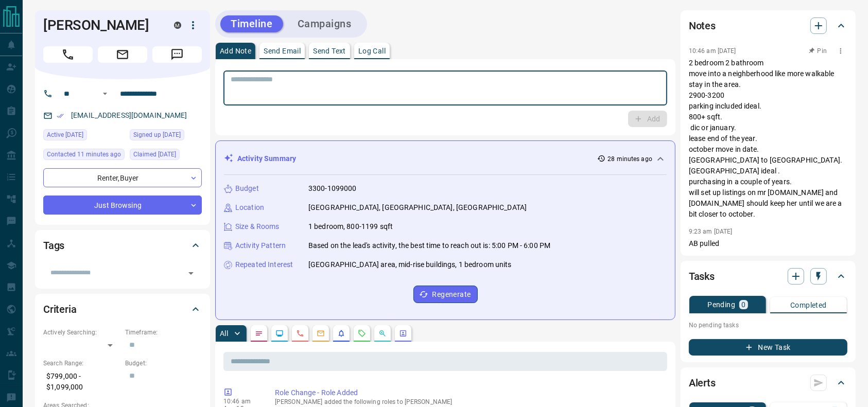 This screenshot has width=868, height=407. I want to click on p: Location, so click(249, 207).